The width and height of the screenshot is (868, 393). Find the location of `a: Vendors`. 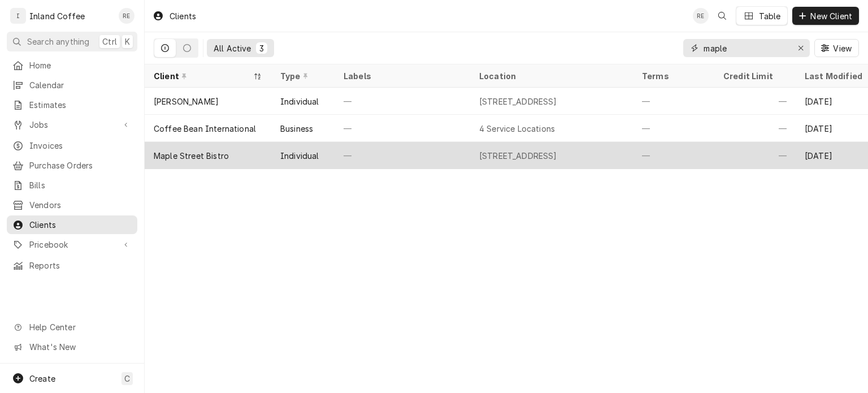

a: Vendors is located at coordinates (72, 204).